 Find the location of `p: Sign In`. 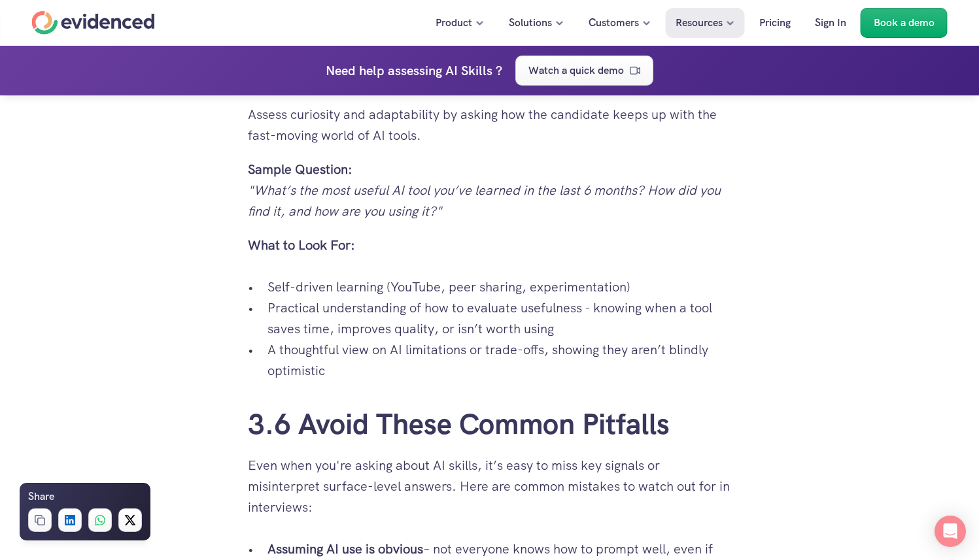

p: Sign In is located at coordinates (831, 23).